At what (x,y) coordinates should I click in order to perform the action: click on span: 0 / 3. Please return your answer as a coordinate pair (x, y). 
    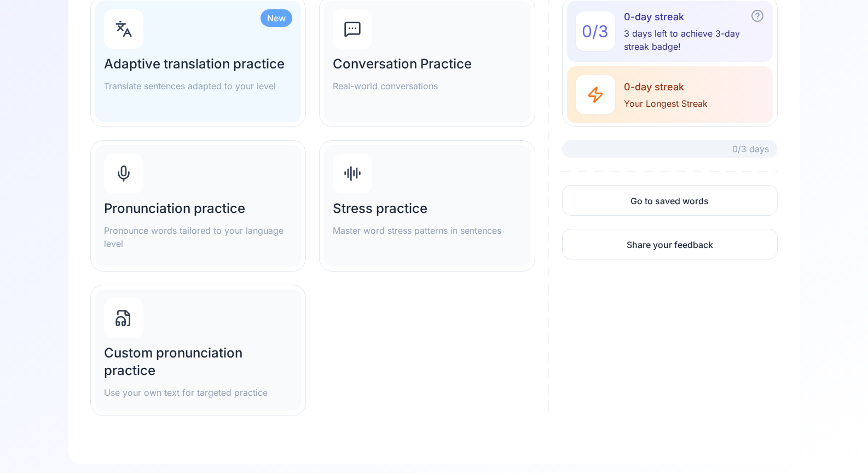
    Looking at the image, I should click on (595, 31).